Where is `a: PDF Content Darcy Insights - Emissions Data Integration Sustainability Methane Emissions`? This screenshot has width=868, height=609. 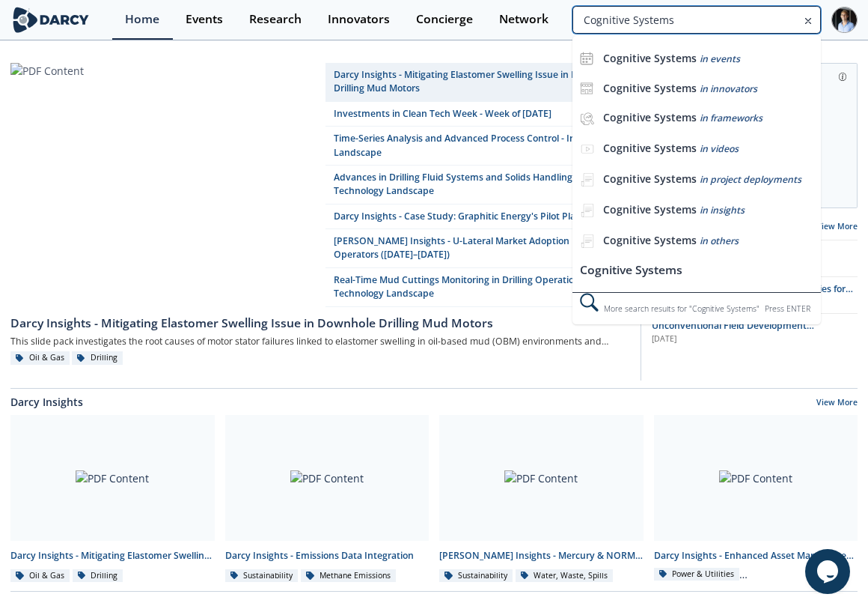 a: PDF Content Darcy Insights - Emissions Data Integration Sustainability Methane Emissions is located at coordinates (327, 499).